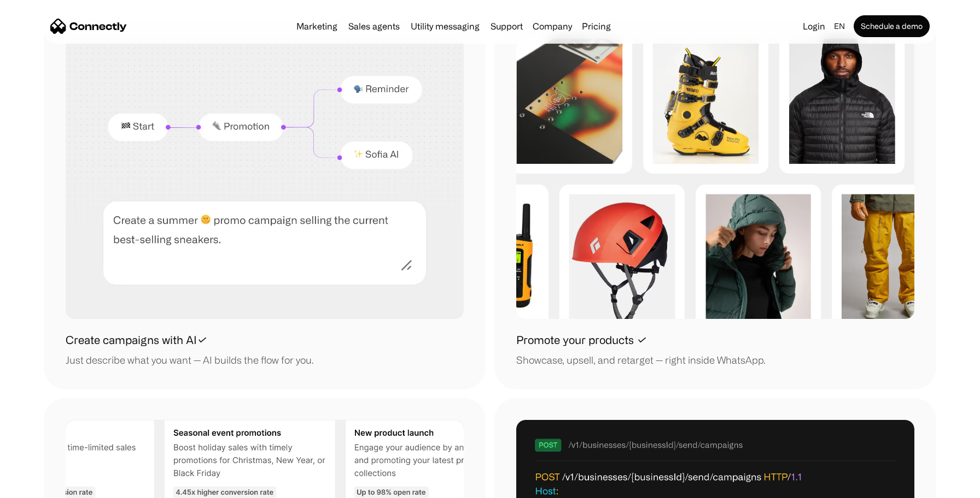  Describe the element at coordinates (553, 26) in the screenshot. I see `div: Company` at that location.